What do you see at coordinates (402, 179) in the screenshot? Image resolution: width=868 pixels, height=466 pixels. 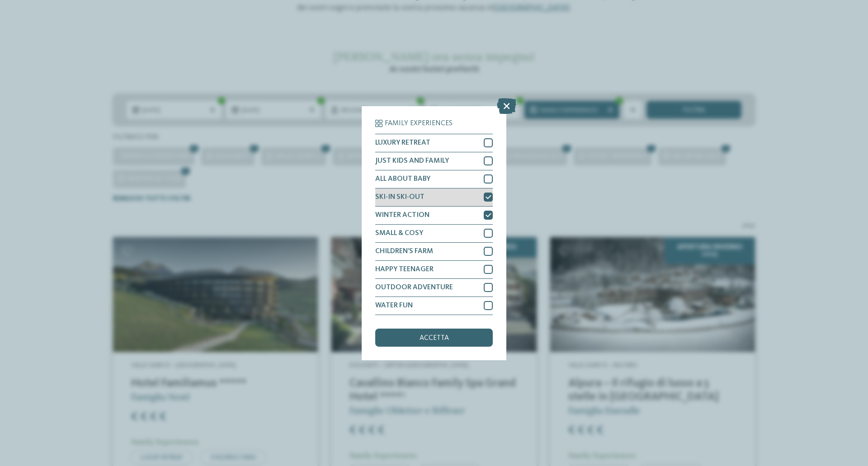 I see `span: ALL ABOUT BABY` at bounding box center [402, 179].